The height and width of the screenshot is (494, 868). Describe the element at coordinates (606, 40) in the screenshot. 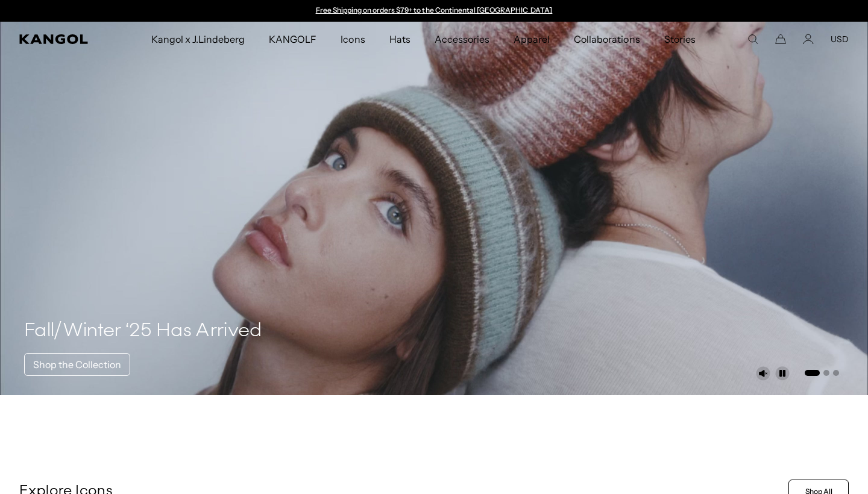

I see `a: Collaborations` at that location.